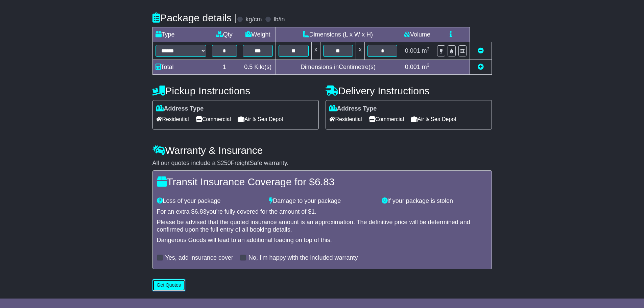 The image size is (644, 308). What do you see at coordinates (181, 67) in the screenshot?
I see `td: Total` at bounding box center [181, 67].